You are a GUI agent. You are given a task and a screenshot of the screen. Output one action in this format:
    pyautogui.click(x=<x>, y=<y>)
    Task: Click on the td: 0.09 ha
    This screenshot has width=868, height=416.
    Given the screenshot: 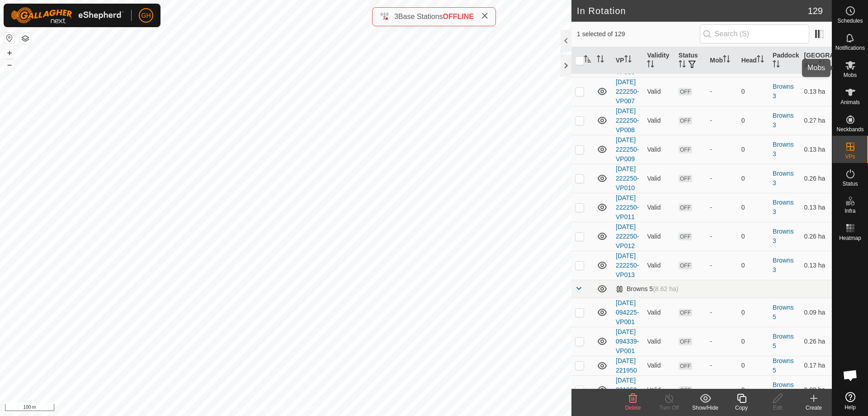 What is the action you would take?
    pyautogui.click(x=816, y=312)
    